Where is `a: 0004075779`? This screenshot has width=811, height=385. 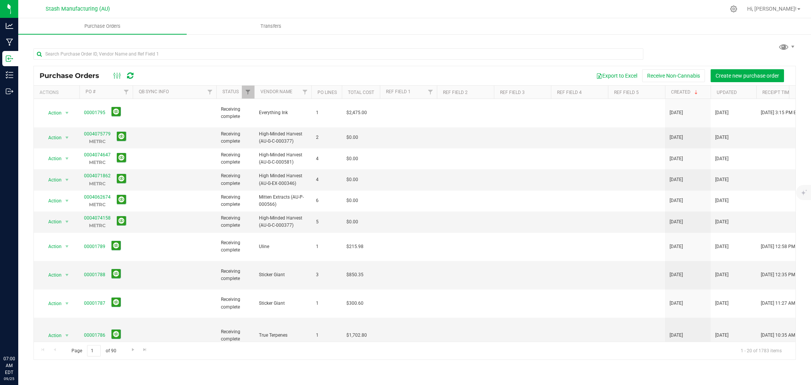
a: 0004075779 is located at coordinates (97, 134).